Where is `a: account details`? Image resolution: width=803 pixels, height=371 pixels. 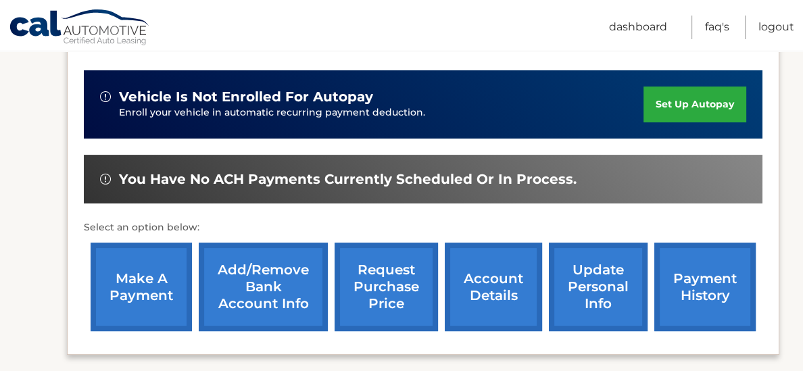 a: account details is located at coordinates (494, 287).